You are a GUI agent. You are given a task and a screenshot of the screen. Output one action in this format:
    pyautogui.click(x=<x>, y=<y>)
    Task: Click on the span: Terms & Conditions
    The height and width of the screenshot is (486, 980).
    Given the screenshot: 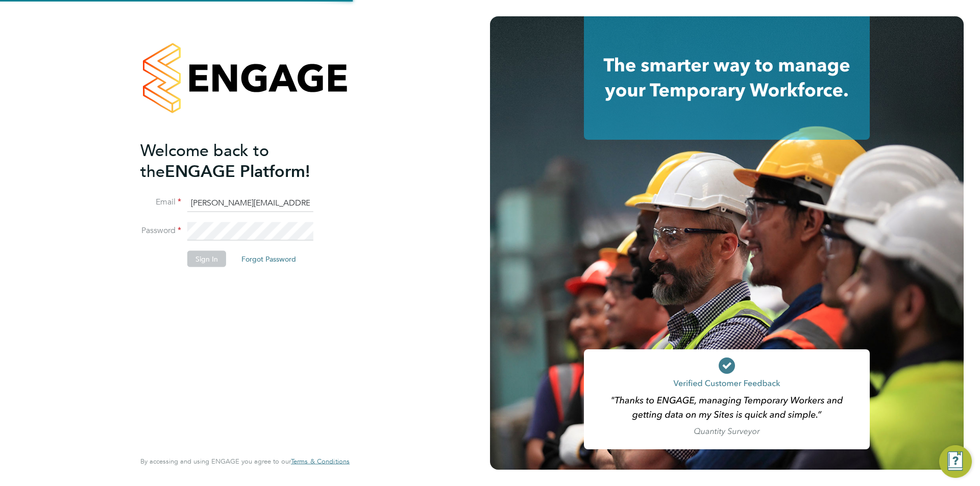 What is the action you would take?
    pyautogui.click(x=320, y=461)
    